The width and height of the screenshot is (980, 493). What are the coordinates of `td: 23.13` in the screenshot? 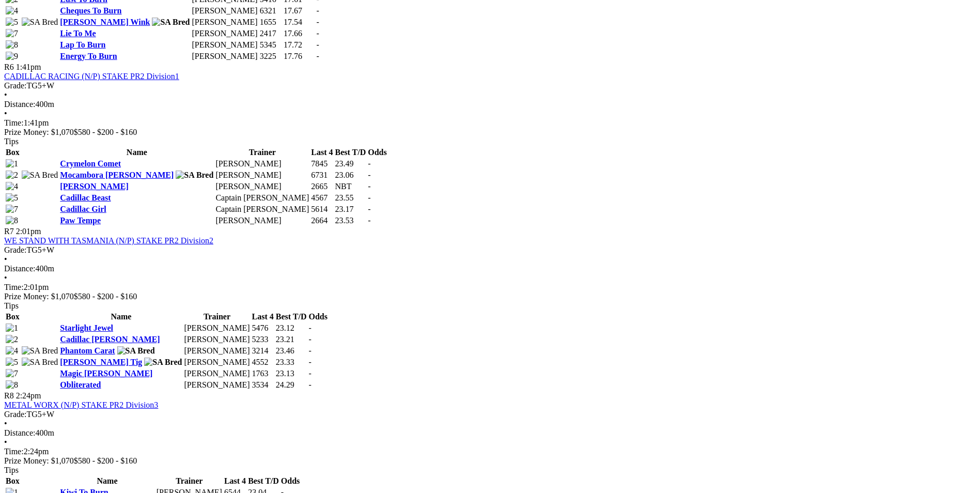 It's located at (291, 373).